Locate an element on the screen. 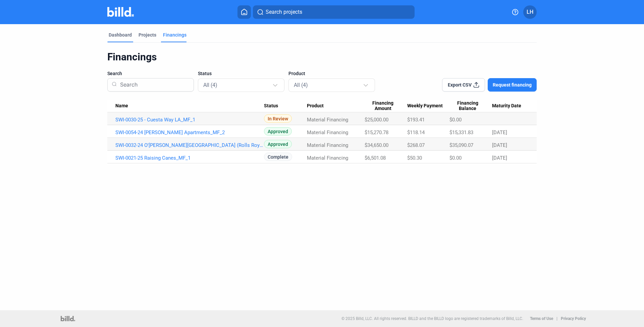 The width and height of the screenshot is (644, 327). span: $15,331.83 is located at coordinates (461, 133).